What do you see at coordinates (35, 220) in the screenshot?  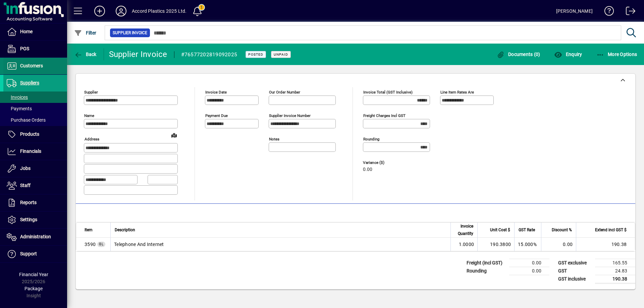 I see `a: Settings` at bounding box center [35, 220].